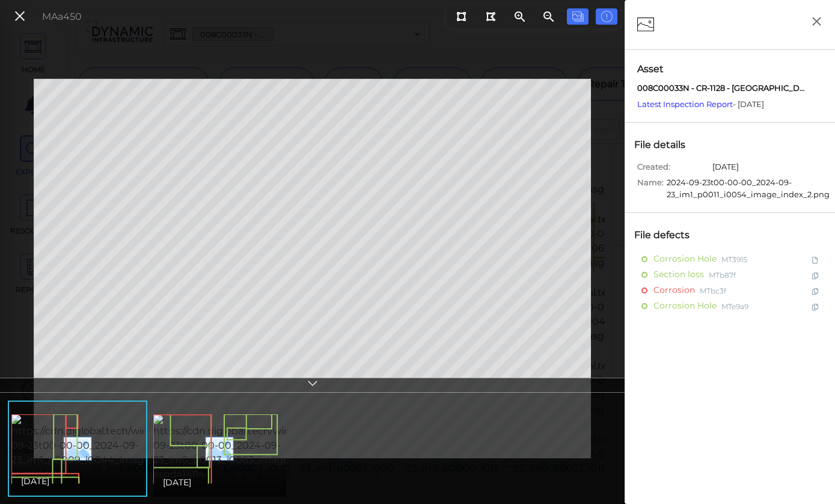 Image resolution: width=835 pixels, height=504 pixels. Describe the element at coordinates (734, 259) in the screenshot. I see `span: MT3915` at that location.